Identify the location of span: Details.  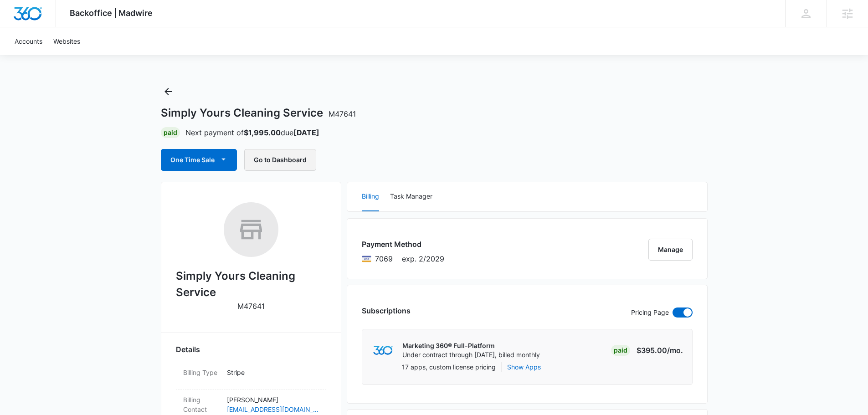
(187, 349).